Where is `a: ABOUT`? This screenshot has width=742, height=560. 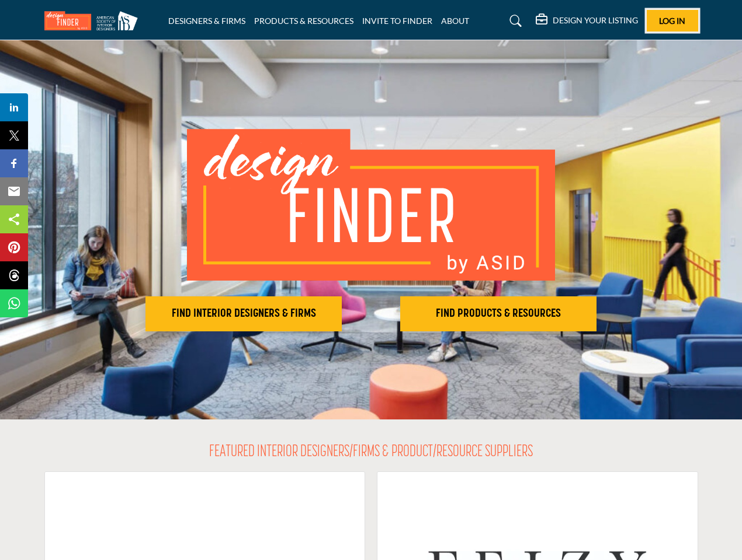 a: ABOUT is located at coordinates (455, 21).